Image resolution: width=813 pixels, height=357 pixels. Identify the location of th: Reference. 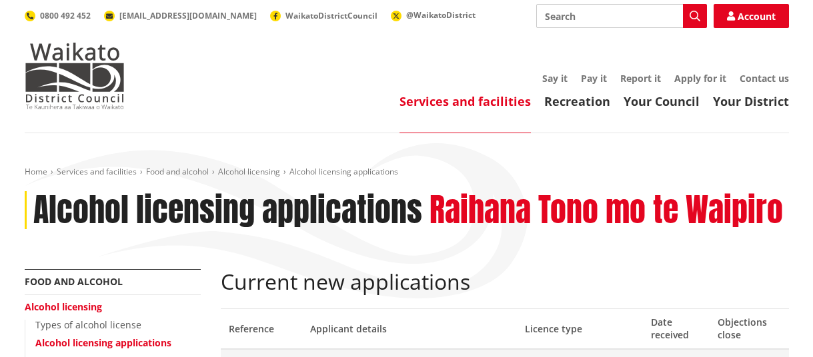
(261, 329).